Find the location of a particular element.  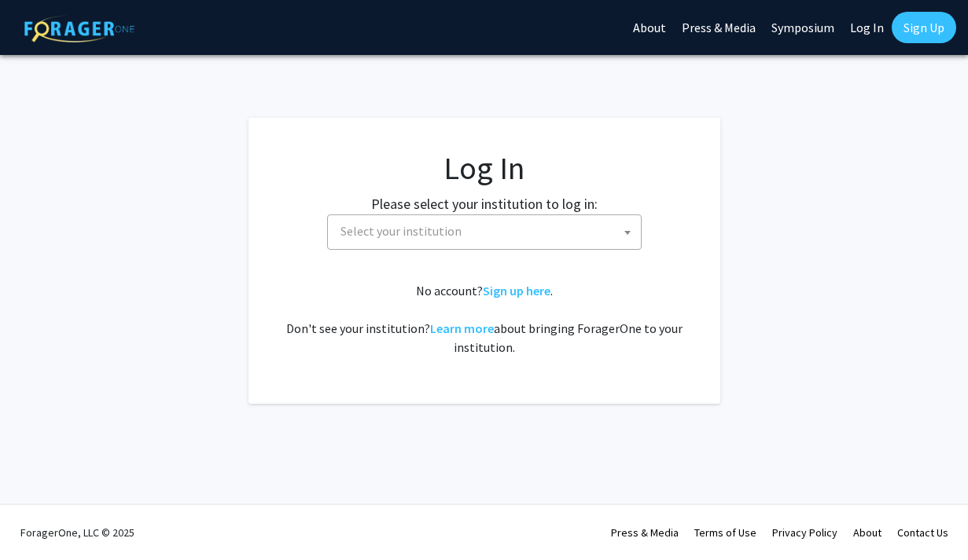

a: Press & Media is located at coordinates (644, 533).